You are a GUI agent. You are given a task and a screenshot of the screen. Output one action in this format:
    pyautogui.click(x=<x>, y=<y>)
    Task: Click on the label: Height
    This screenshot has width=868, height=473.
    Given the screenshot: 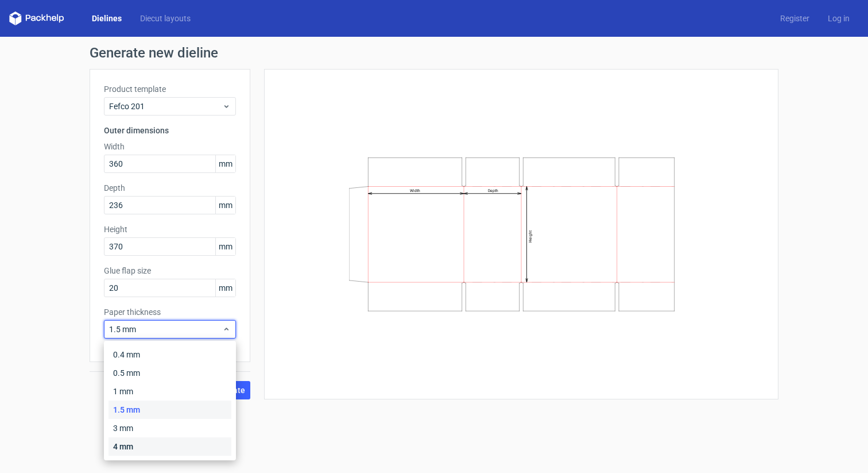 What is the action you would take?
    pyautogui.click(x=170, y=229)
    